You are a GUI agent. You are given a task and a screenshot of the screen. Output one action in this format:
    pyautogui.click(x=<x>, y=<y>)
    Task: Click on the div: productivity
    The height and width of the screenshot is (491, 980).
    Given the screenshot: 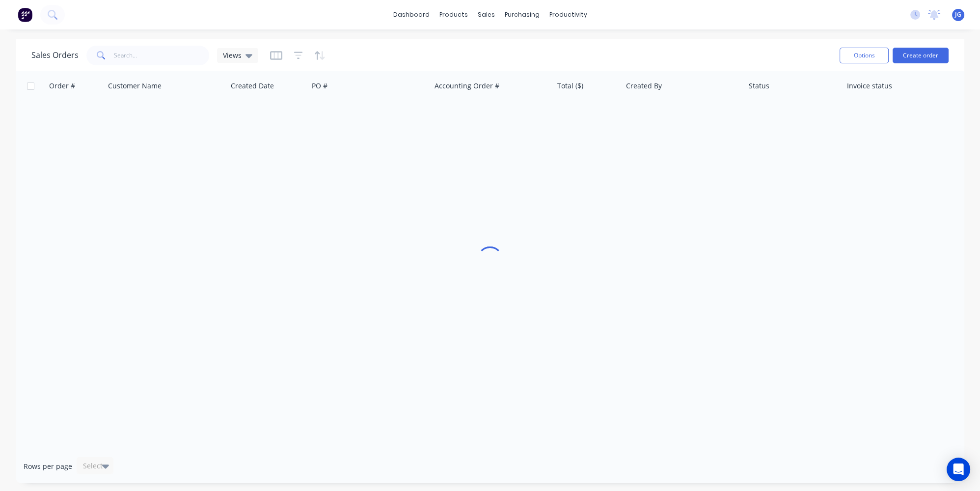 What is the action you would take?
    pyautogui.click(x=568, y=15)
    